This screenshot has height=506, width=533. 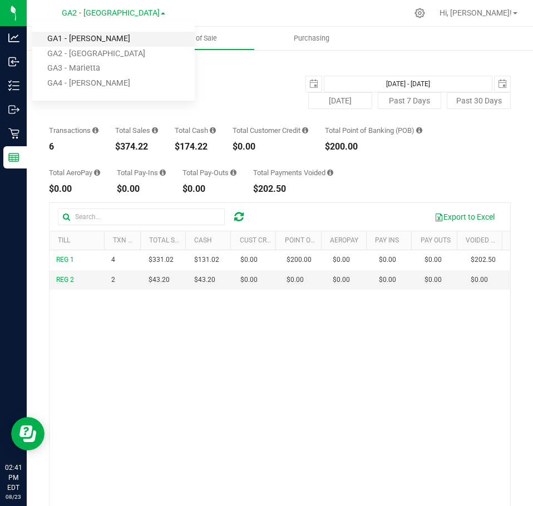 What do you see at coordinates (14, 157) in the screenshot?
I see `inline-svg: Reports` at bounding box center [14, 157].